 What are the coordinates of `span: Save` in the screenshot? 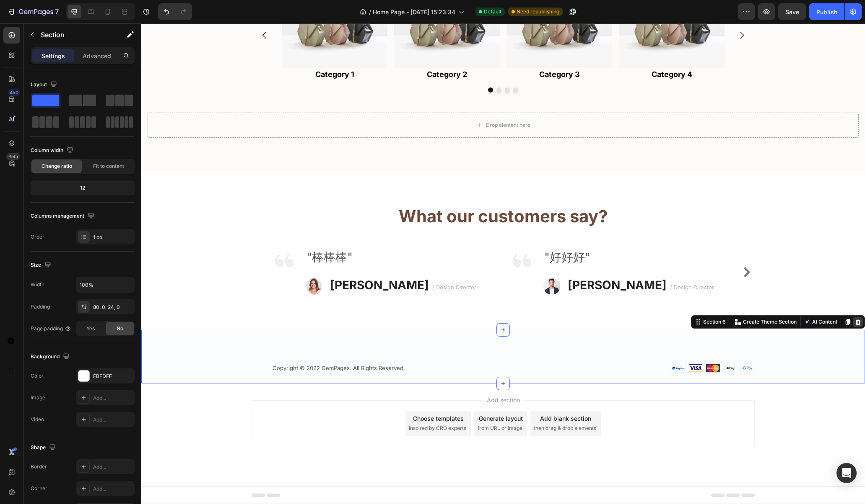 It's located at (792, 12).